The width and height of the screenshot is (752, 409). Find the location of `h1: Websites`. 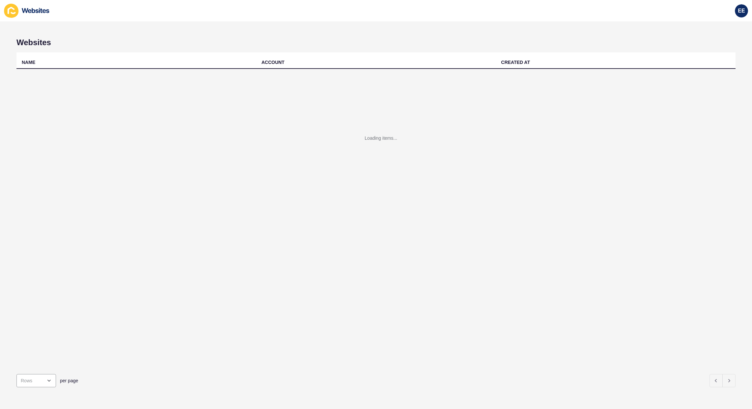

h1: Websites is located at coordinates (376, 43).